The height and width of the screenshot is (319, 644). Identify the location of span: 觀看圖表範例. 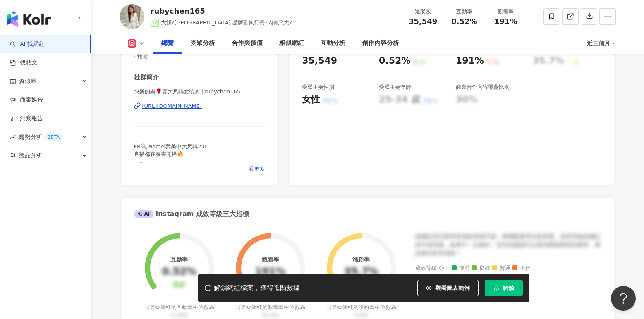
(453, 289).